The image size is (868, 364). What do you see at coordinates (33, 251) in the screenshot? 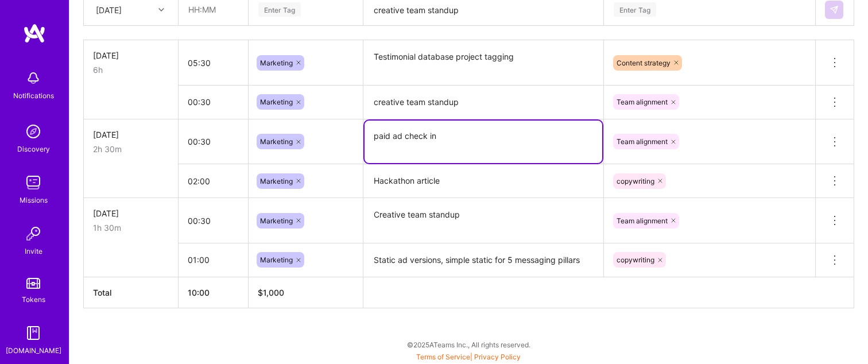
I see `div: Invite` at bounding box center [33, 251].